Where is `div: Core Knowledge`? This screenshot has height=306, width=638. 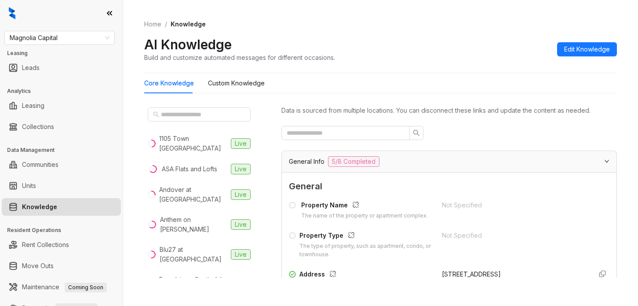
div: Core Knowledge is located at coordinates (169, 83).